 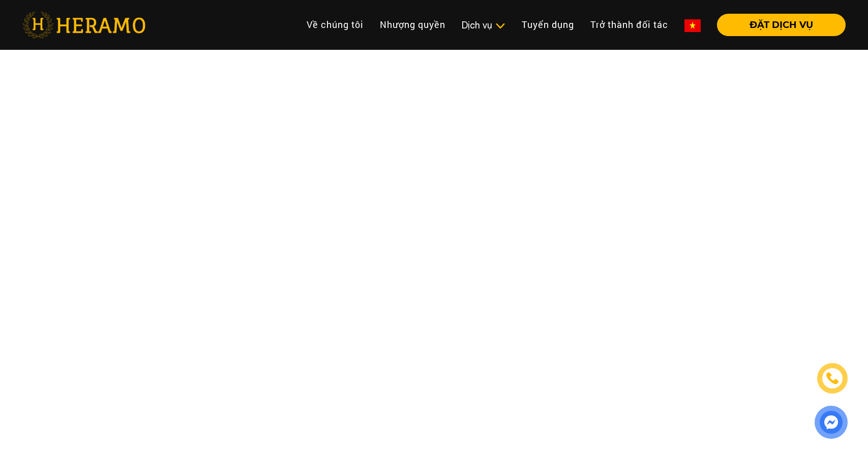 I want to click on a: Nhượng quyền, so click(x=412, y=25).